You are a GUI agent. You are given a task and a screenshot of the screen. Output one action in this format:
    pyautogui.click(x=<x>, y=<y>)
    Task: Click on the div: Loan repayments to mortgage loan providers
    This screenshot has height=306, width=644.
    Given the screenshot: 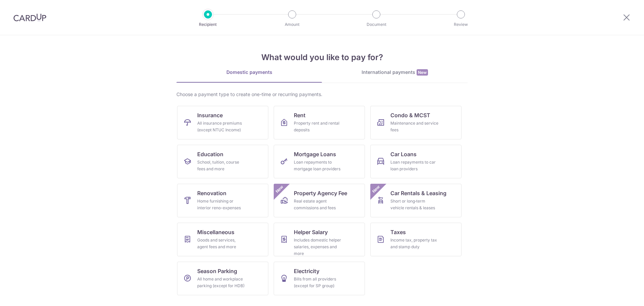 What is the action you would take?
    pyautogui.click(x=318, y=165)
    